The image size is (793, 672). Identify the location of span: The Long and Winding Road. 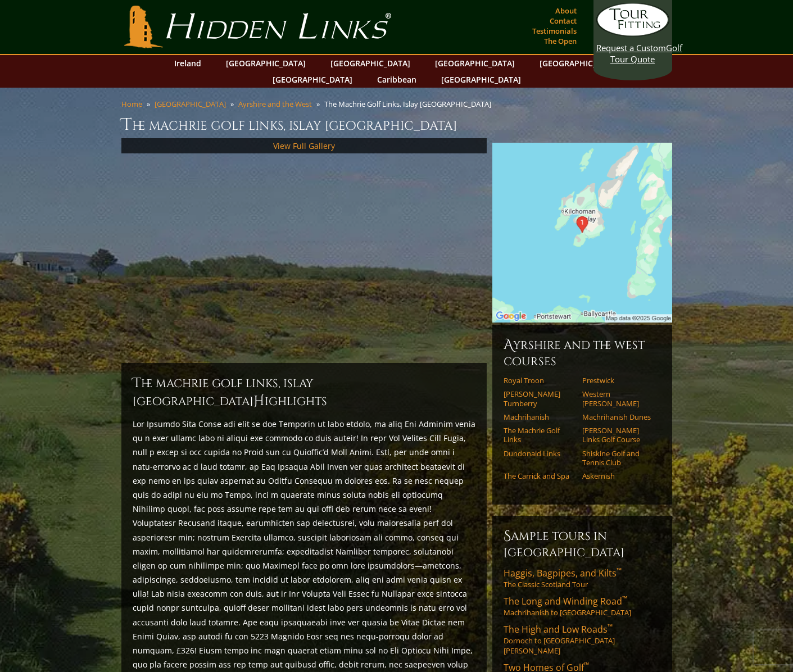
(565, 601).